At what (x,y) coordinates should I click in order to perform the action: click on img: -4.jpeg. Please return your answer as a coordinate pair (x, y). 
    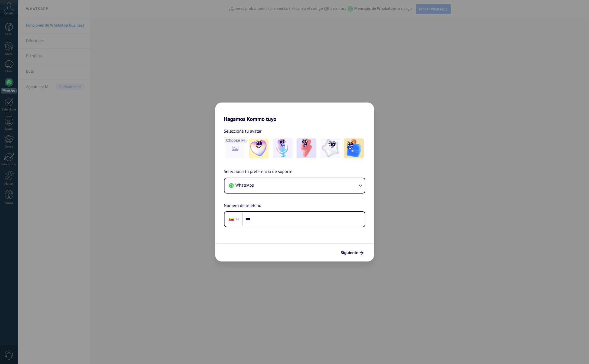
    Looking at the image, I should click on (330, 148).